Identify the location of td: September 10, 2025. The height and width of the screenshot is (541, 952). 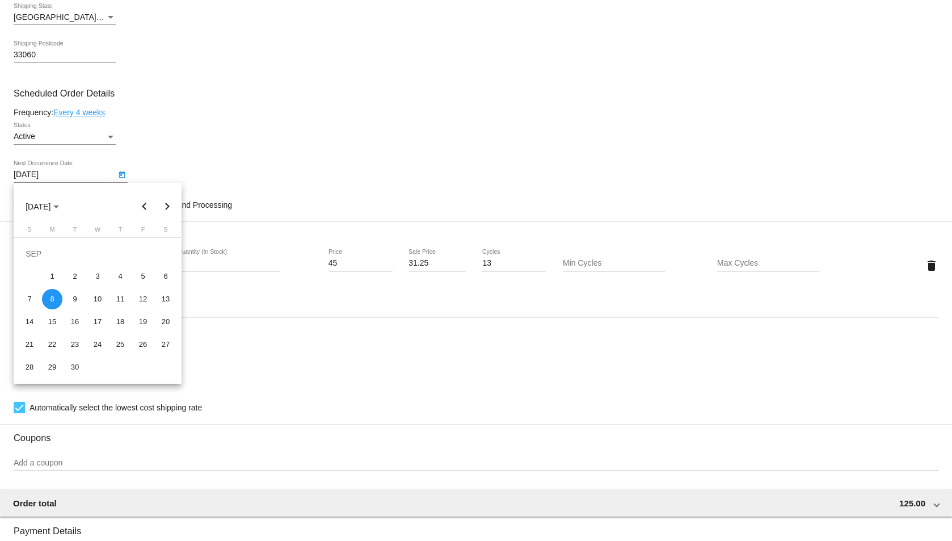
(98, 299).